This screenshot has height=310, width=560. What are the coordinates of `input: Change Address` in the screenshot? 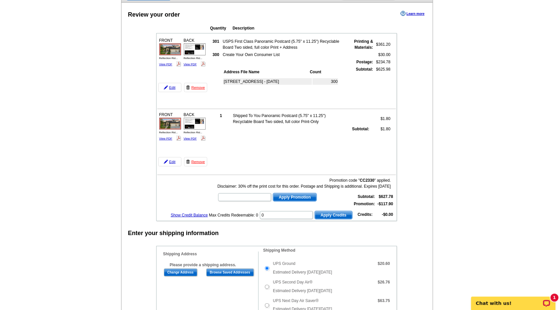 It's located at (181, 272).